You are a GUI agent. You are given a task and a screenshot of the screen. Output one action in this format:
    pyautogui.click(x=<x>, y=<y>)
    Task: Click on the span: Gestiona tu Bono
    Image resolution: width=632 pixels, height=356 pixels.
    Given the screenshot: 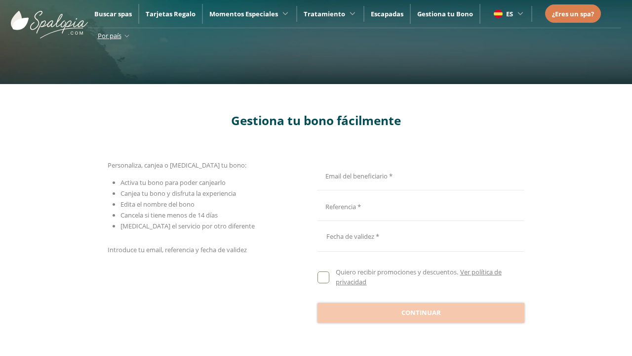 What is the action you would take?
    pyautogui.click(x=445, y=14)
    